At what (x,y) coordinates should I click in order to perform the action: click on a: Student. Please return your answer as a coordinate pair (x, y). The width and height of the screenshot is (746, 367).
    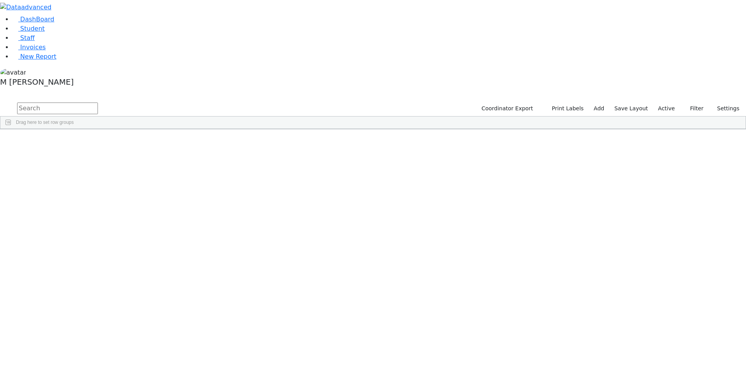
    Looking at the image, I should click on (28, 28).